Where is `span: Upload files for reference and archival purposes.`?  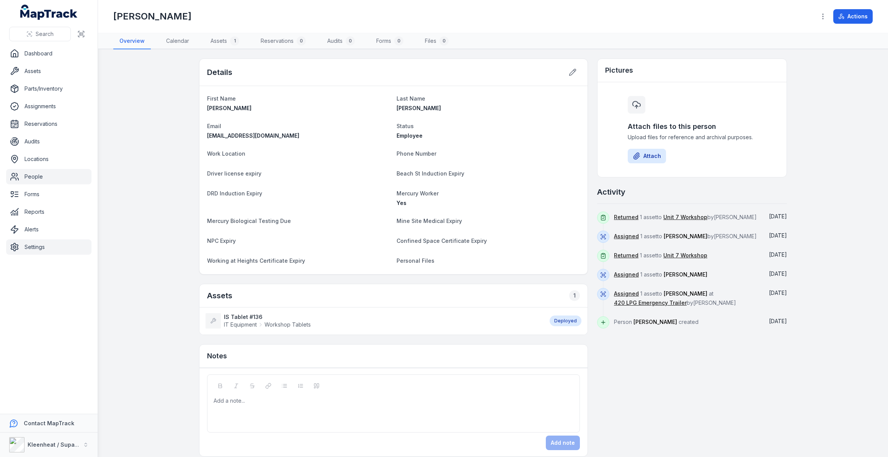
span: Upload files for reference and archival purposes. is located at coordinates (692, 137).